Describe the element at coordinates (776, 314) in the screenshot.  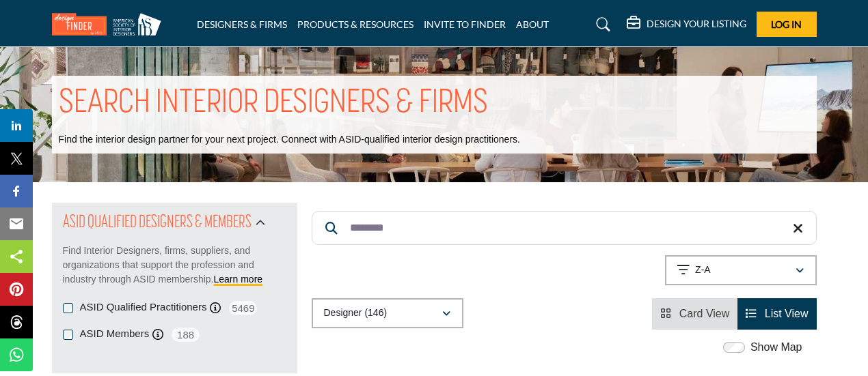
I see `a: View List` at that location.